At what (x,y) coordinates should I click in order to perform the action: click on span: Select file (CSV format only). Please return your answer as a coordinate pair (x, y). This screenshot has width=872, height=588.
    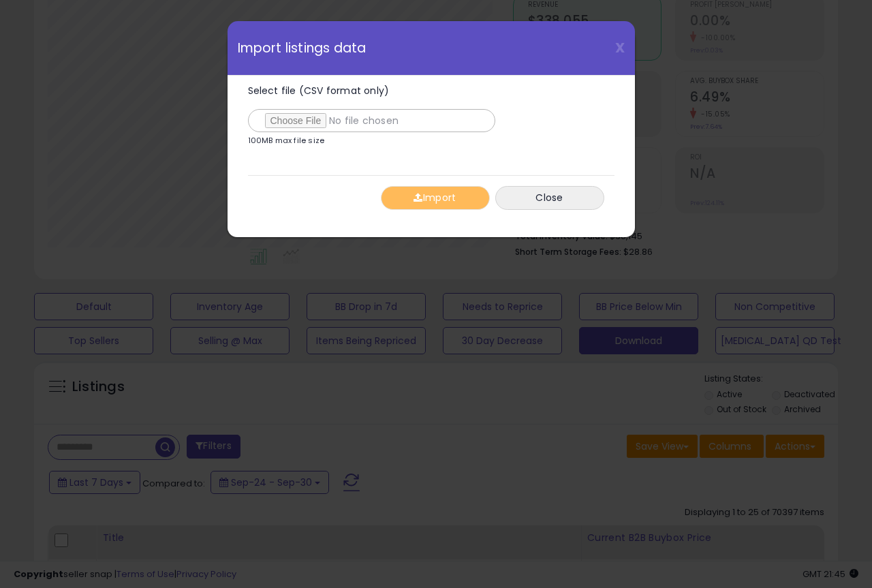
    Looking at the image, I should click on (319, 91).